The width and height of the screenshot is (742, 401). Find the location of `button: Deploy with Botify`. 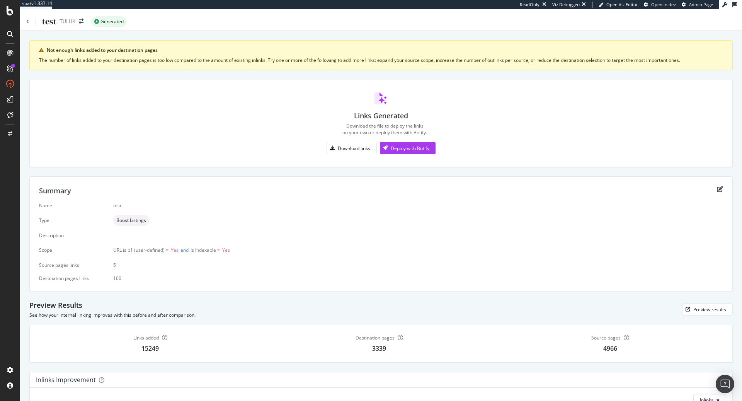

button: Deploy with Botify is located at coordinates (408, 148).